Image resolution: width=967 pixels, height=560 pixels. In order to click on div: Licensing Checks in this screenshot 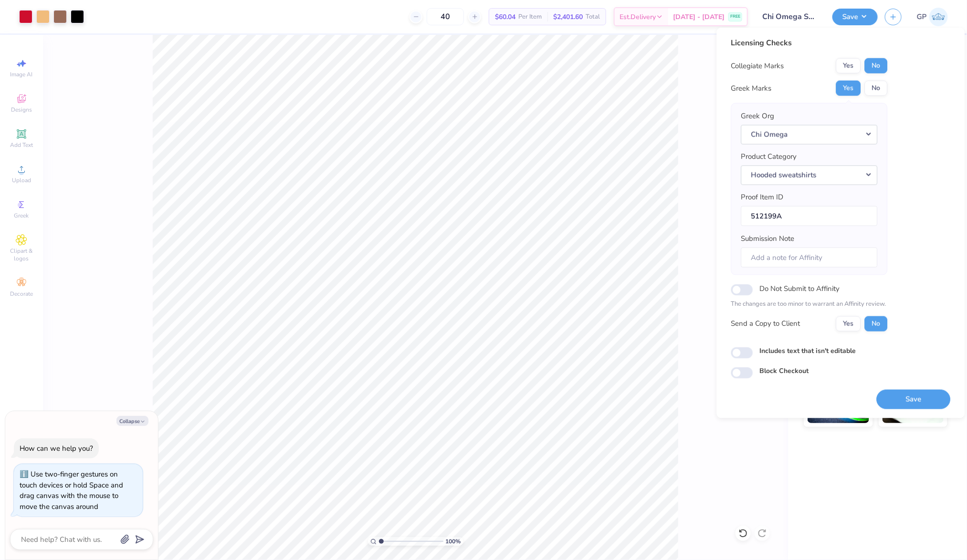, I will do `click(810, 43)`.